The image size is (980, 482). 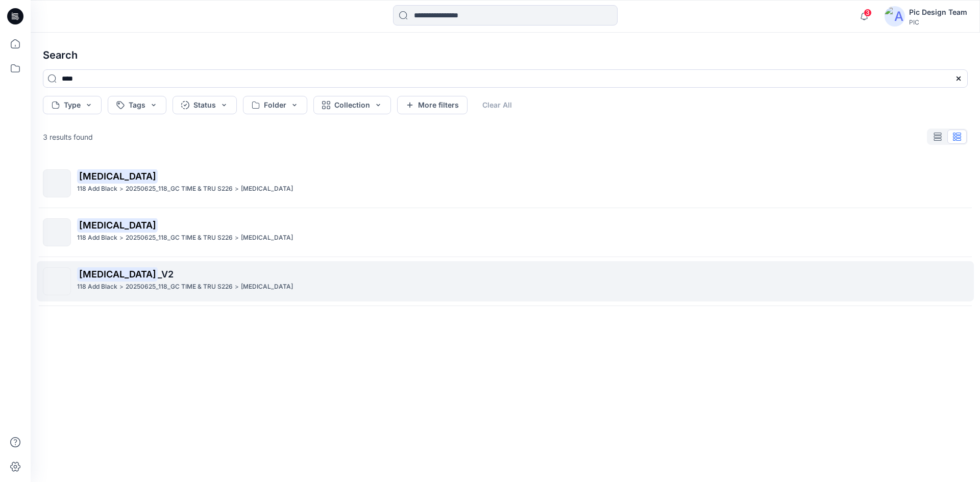 What do you see at coordinates (895, 16) in the screenshot?
I see `img: avatar` at bounding box center [895, 16].